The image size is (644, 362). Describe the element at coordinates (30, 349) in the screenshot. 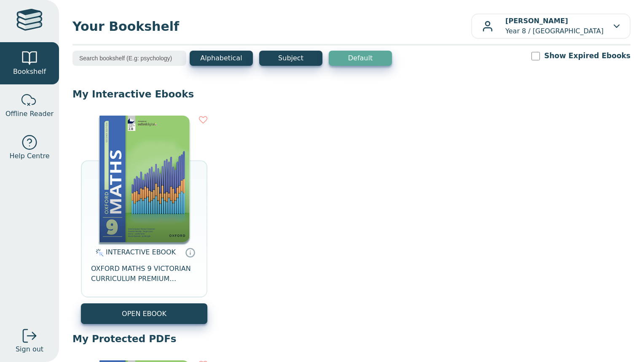

I see `span: Sign out` at that location.